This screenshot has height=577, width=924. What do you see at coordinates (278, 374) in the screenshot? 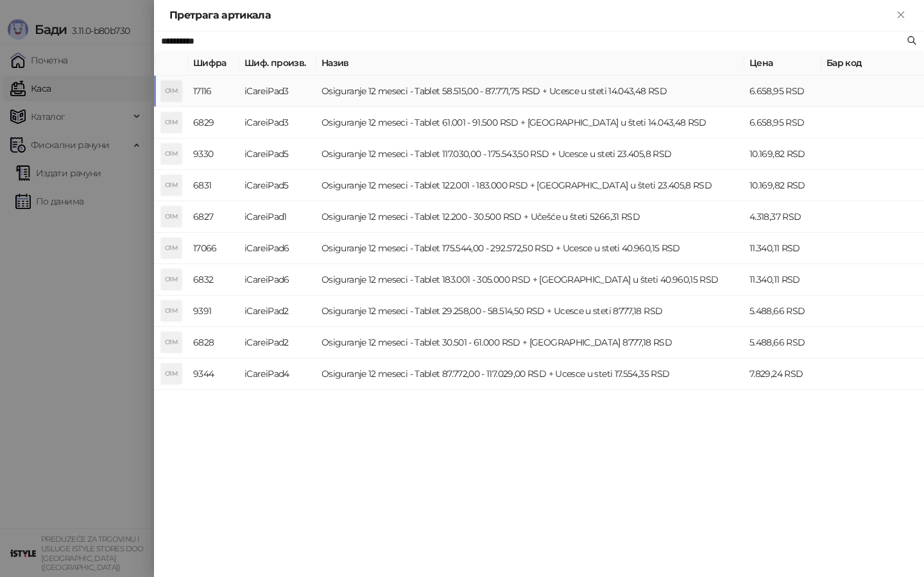
I see `td: iCareiPad4` at bounding box center [278, 374].